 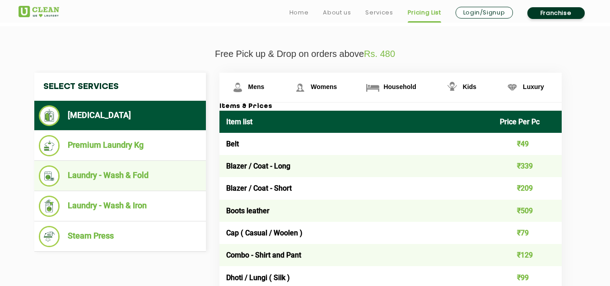 What do you see at coordinates (300, 87) in the screenshot?
I see `img: Womens` at bounding box center [300, 87].